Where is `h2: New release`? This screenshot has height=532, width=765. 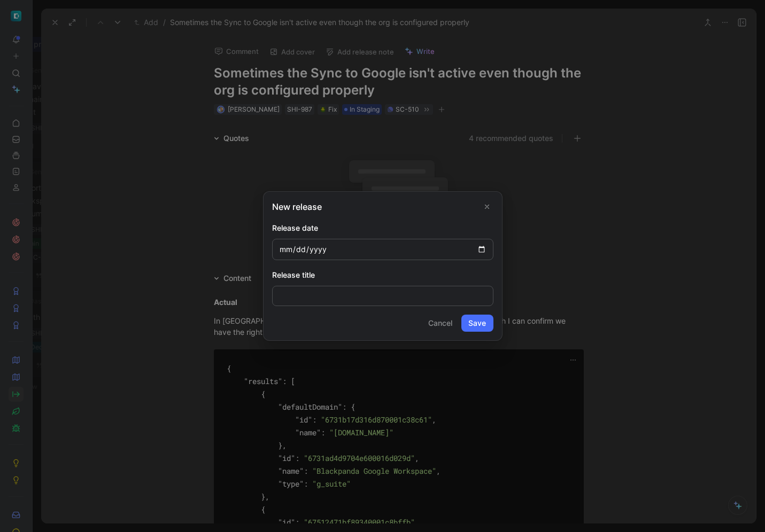 h2: New release is located at coordinates (383, 206).